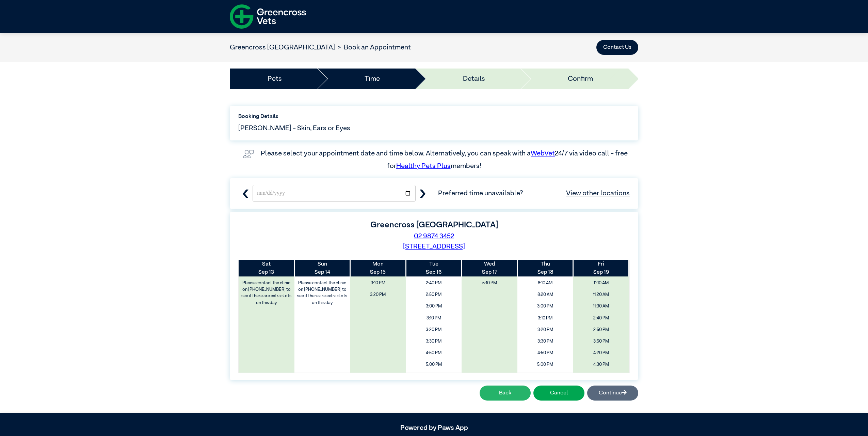 Image resolution: width=868 pixels, height=436 pixels. I want to click on span: 02 9874 3452, so click(434, 236).